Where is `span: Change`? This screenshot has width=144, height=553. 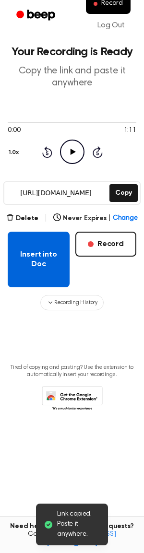 span: Change is located at coordinates (125, 218).